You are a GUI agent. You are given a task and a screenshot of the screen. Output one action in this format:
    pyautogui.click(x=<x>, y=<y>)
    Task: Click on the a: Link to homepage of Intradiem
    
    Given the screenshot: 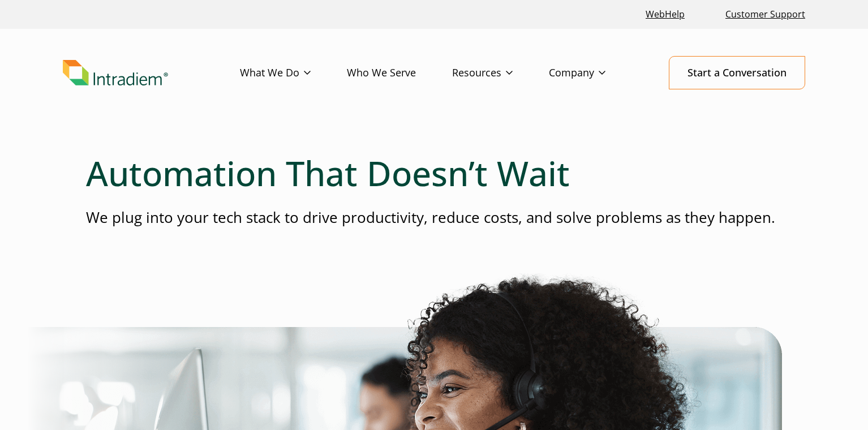 What is the action you would take?
    pyautogui.click(x=151, y=73)
    